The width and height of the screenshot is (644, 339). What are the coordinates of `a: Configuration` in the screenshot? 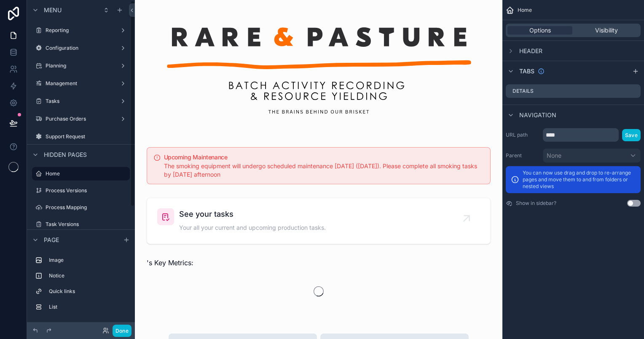 It's located at (81, 48).